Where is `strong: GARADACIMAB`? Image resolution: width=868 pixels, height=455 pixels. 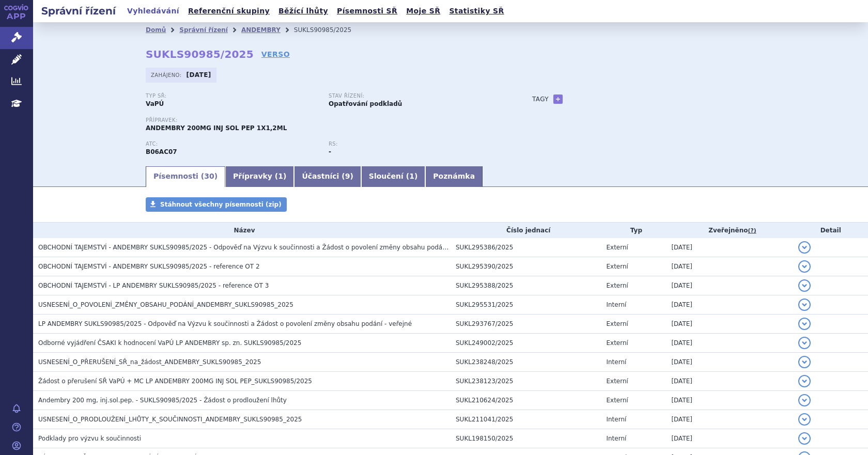
strong: GARADACIMAB is located at coordinates (161, 152).